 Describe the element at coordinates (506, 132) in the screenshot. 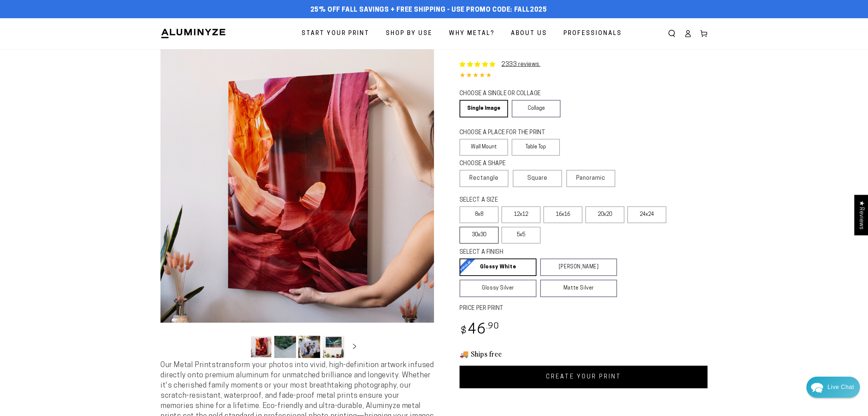

I see `legend: CHOOSE A PLACE FOR THE PRINT` at that location.